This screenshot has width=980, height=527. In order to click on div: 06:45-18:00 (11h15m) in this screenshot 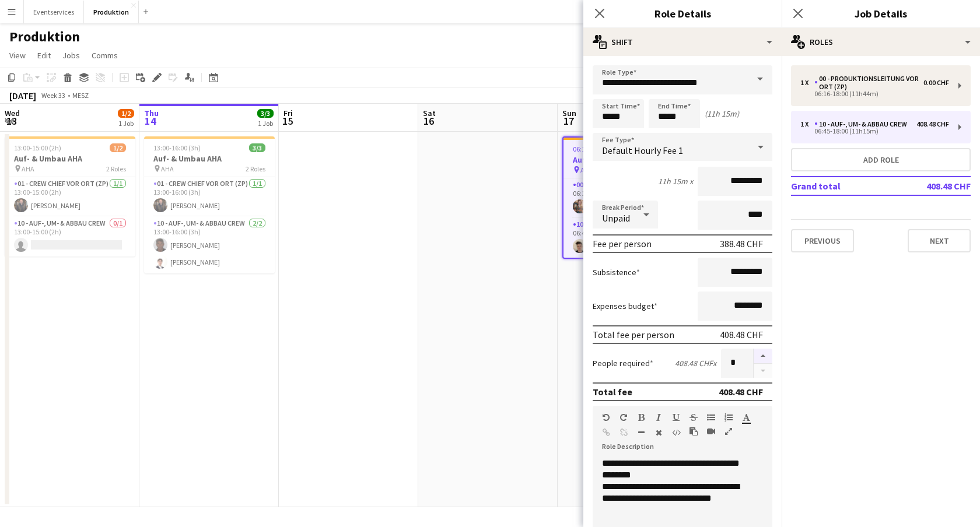, I will do `click(875, 131)`.